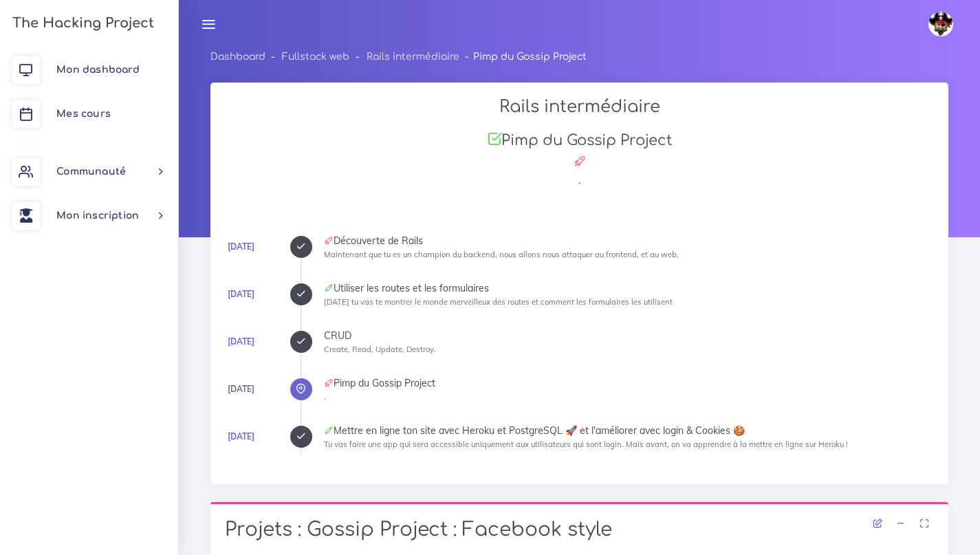 The height and width of the screenshot is (555, 980). I want to click on a: Rails intermédiaire, so click(413, 56).